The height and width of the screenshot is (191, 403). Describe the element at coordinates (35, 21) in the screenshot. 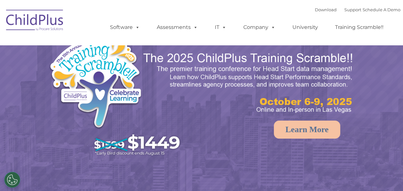

I see `img: ChildPlus by Procare Solutions` at that location.